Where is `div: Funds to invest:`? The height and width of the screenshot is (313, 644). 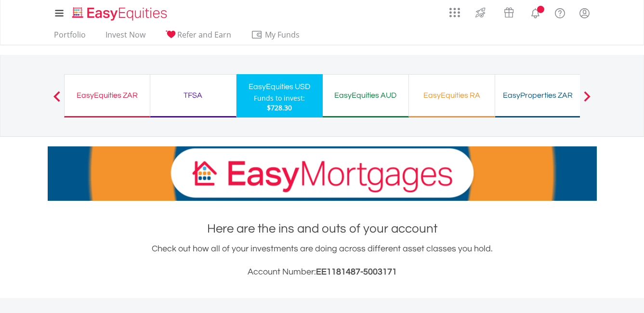 div: Funds to invest: is located at coordinates (280, 98).